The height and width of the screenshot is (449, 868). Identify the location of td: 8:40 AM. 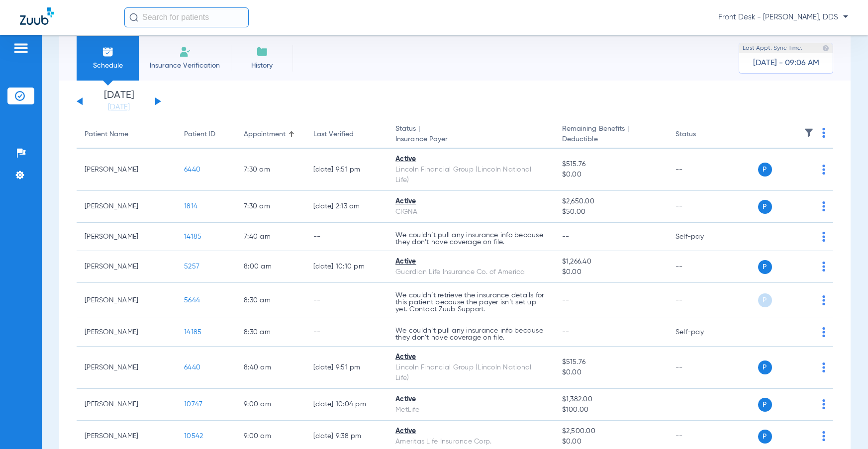
(271, 368).